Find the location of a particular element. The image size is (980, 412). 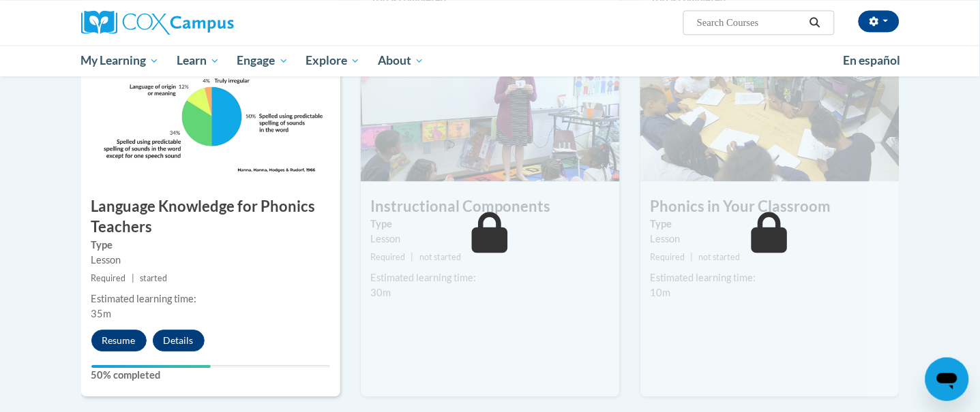

span: My Learning is located at coordinates (119, 61).